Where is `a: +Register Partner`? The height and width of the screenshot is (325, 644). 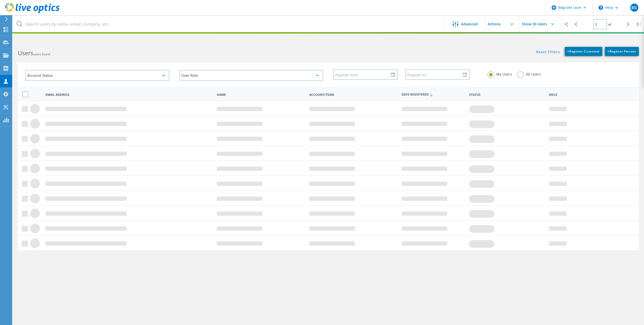 a: +Register Partner is located at coordinates (622, 52).